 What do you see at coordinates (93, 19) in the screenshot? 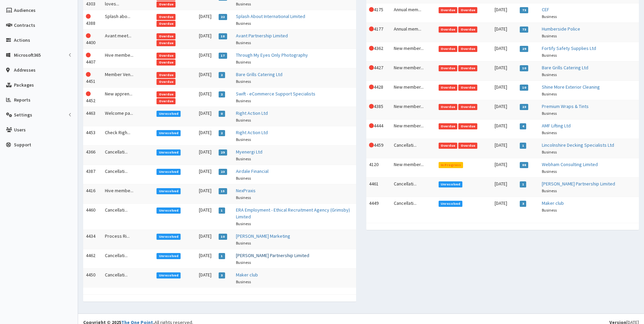
I see `td: 4388` at bounding box center [93, 19].